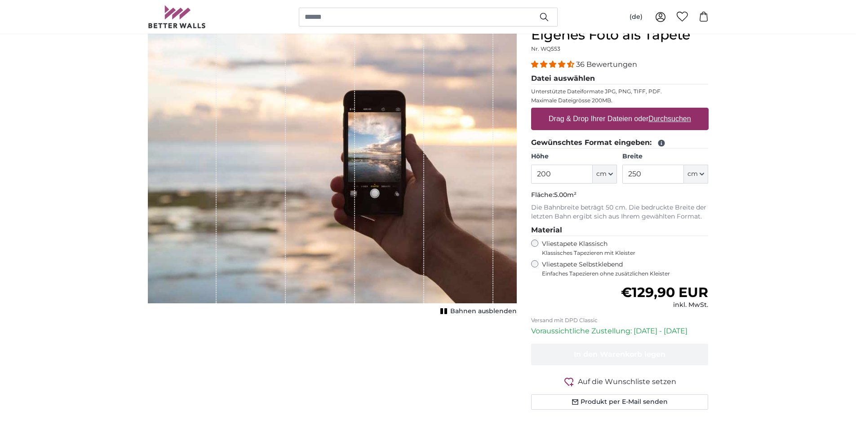  I want to click on img: Betterwalls, so click(177, 17).